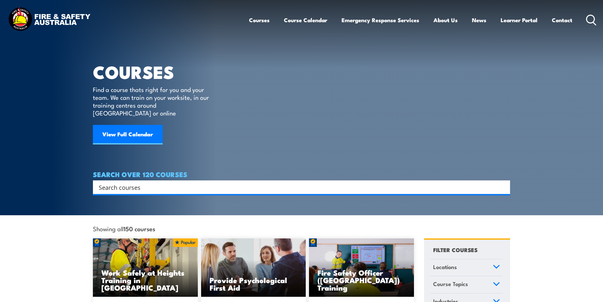 The image size is (603, 302). What do you see at coordinates (562, 20) in the screenshot?
I see `a: Contact` at bounding box center [562, 20].